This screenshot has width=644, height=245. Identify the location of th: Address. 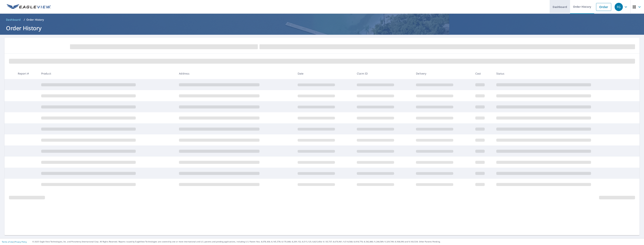
(235, 74).